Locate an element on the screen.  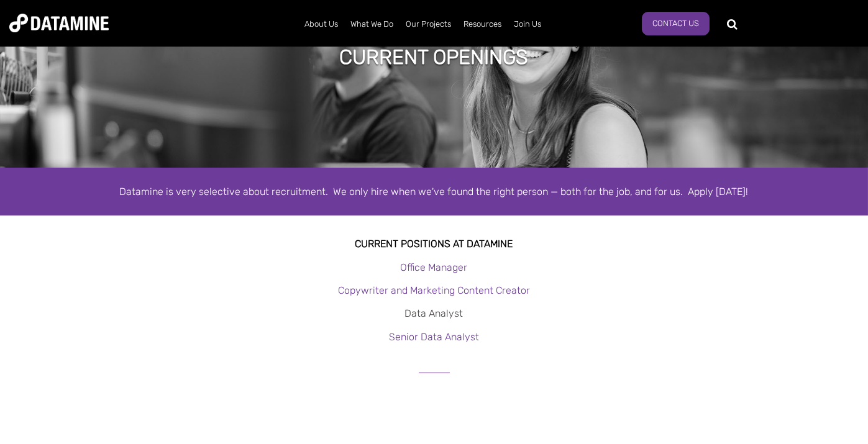
a: About Us is located at coordinates (322, 24).